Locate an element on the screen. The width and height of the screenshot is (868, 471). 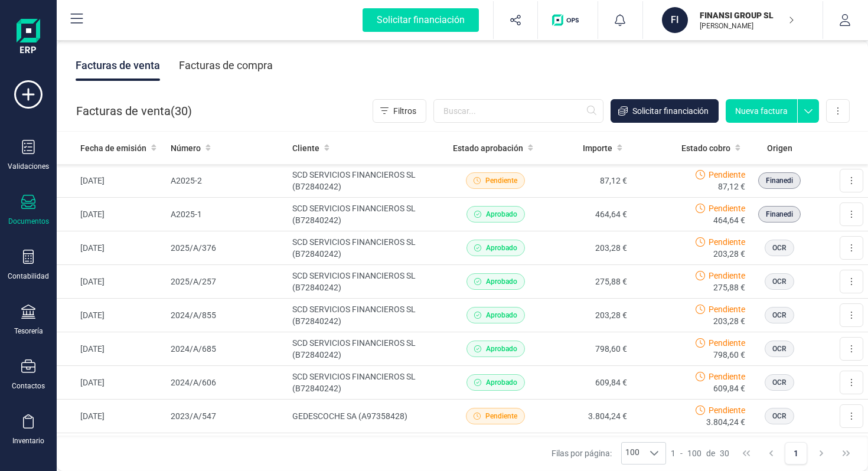
button: Logo de OPS is located at coordinates (568, 20).